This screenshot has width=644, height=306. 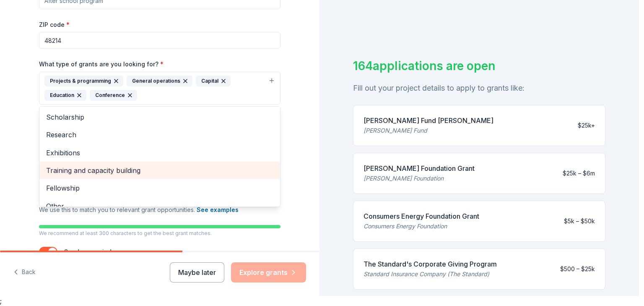 What do you see at coordinates (160, 88) in the screenshot?
I see `button: Projects & programmingGeneral operationsCapitalEducationConference` at bounding box center [160, 88].